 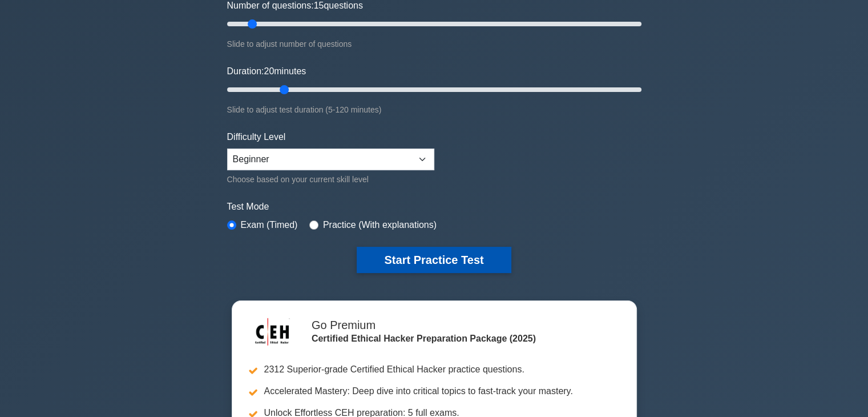 I want to click on label: Difficulty Level, so click(x=257, y=137).